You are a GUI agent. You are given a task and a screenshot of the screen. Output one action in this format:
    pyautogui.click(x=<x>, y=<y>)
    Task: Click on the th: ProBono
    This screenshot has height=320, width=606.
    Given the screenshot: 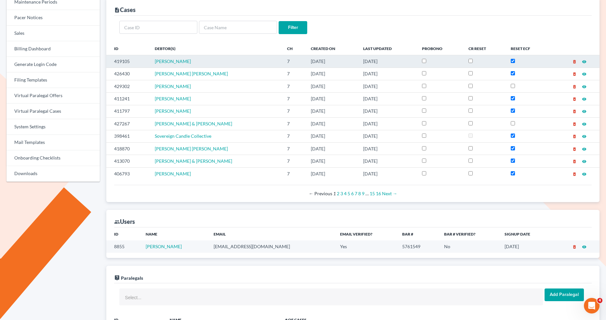 What is the action you would take?
    pyautogui.click(x=440, y=48)
    